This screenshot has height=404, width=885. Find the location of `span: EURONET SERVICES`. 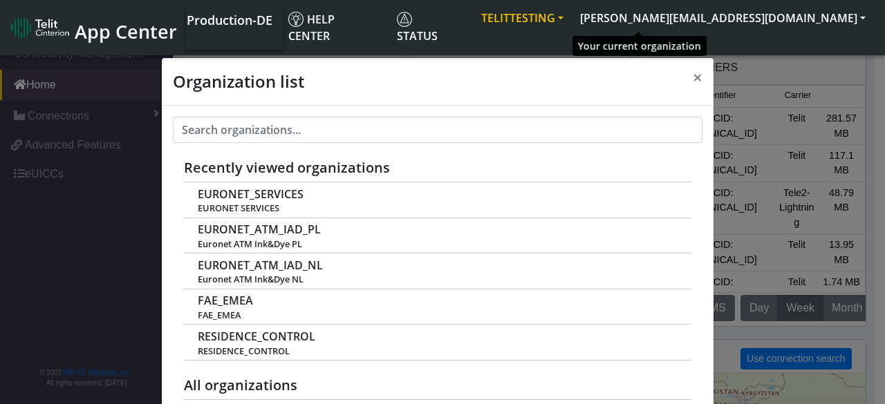

span: EURONET SERVICES is located at coordinates (437, 208).